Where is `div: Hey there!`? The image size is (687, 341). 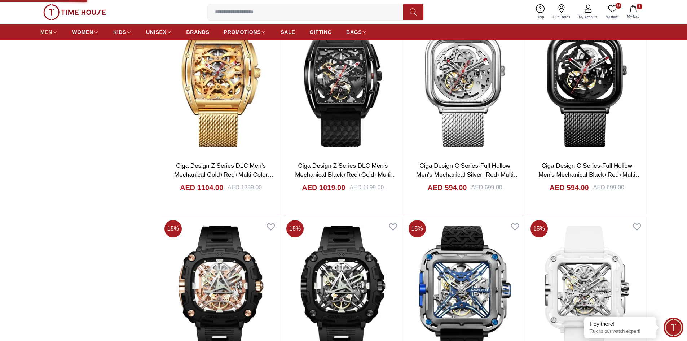 div: Hey there! is located at coordinates (620, 324).